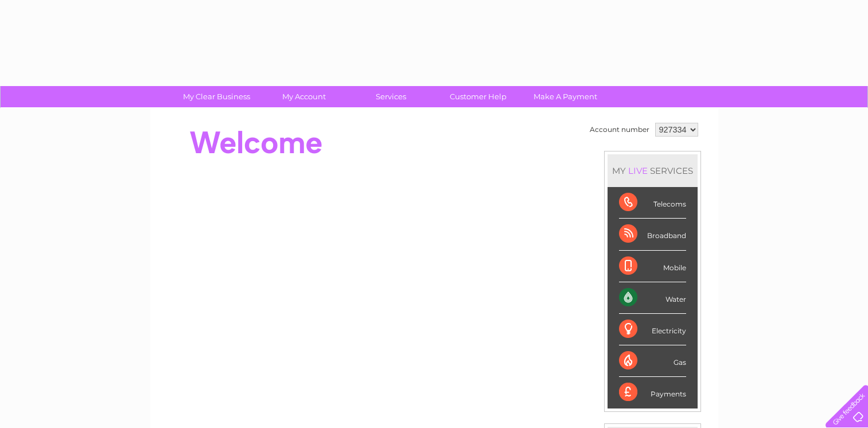 This screenshot has height=428, width=868. What do you see at coordinates (652, 235) in the screenshot?
I see `div: Broadband` at bounding box center [652, 235].